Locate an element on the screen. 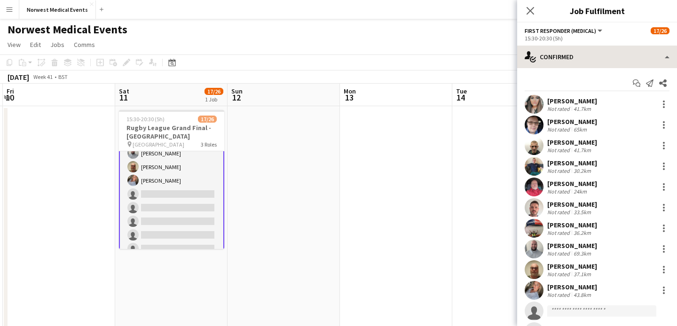 This screenshot has height=326, width=677. div: 65km is located at coordinates (580, 129).